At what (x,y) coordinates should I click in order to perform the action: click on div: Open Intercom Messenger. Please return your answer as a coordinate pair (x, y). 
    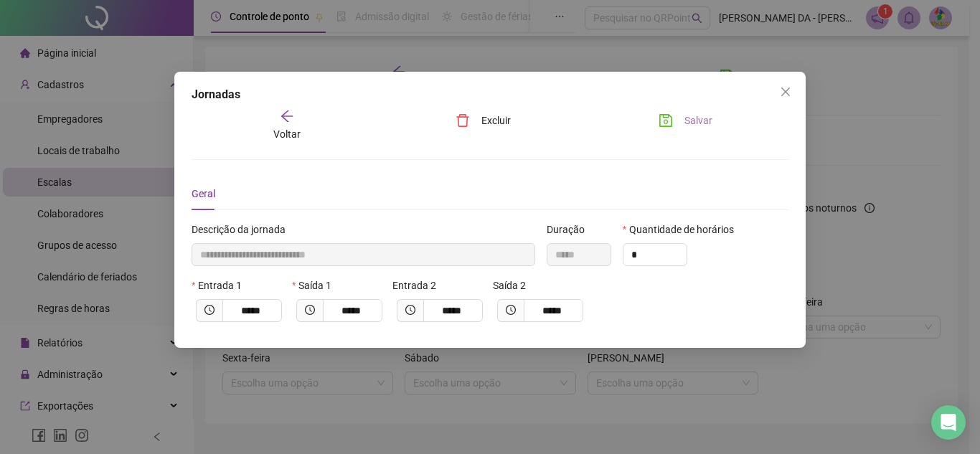
    Looking at the image, I should click on (948, 423).